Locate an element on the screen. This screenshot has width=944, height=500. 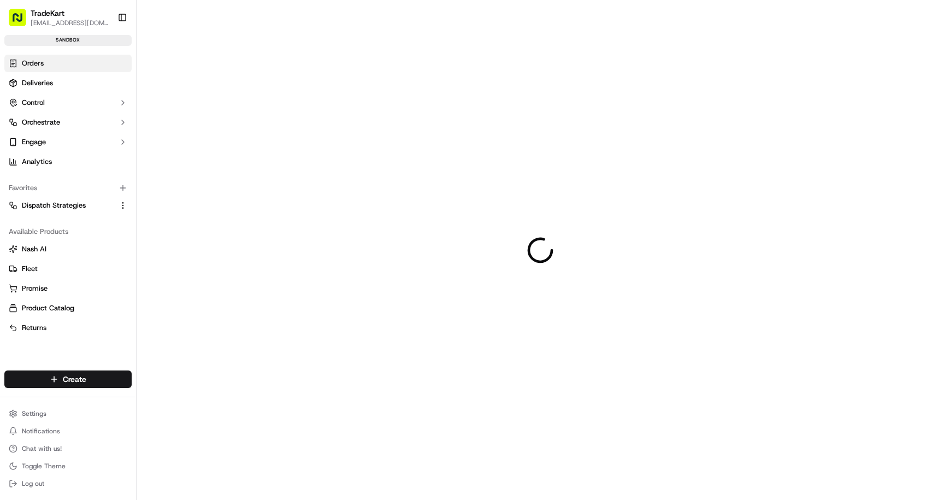
span: Deliveries is located at coordinates (37, 83).